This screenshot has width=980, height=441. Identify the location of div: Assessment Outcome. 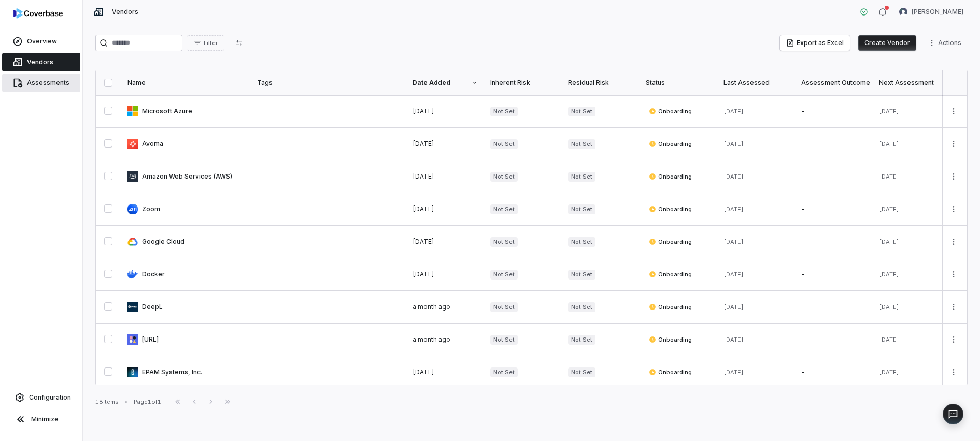
(834, 83).